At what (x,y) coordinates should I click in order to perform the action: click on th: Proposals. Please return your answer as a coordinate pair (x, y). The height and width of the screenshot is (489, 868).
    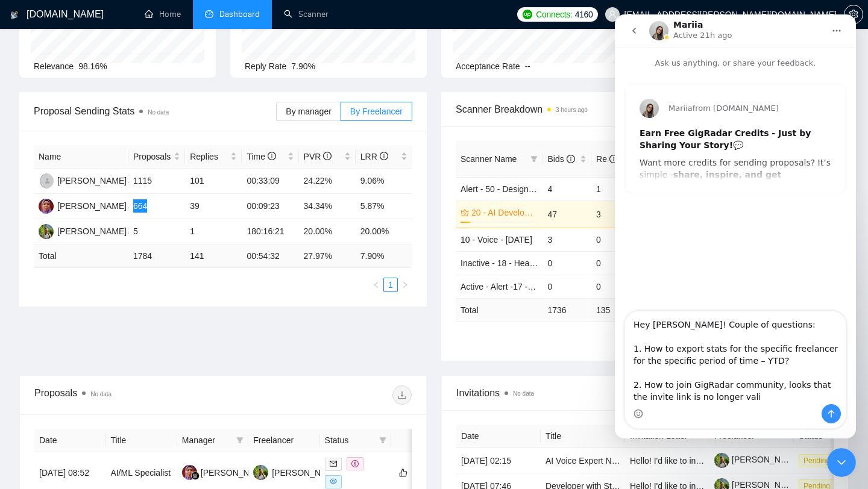
    Looking at the image, I should click on (157, 157).